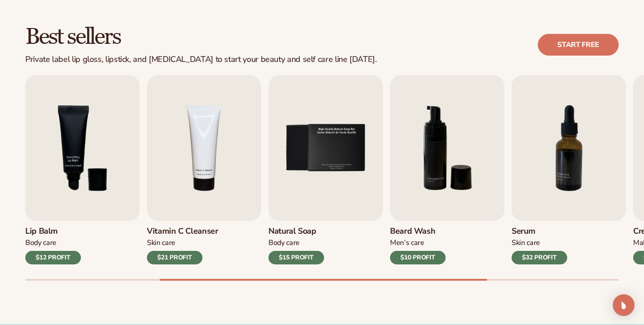 The height and width of the screenshot is (325, 644). Describe the element at coordinates (53, 232) in the screenshot. I see `h3: Lip Balm` at that location.